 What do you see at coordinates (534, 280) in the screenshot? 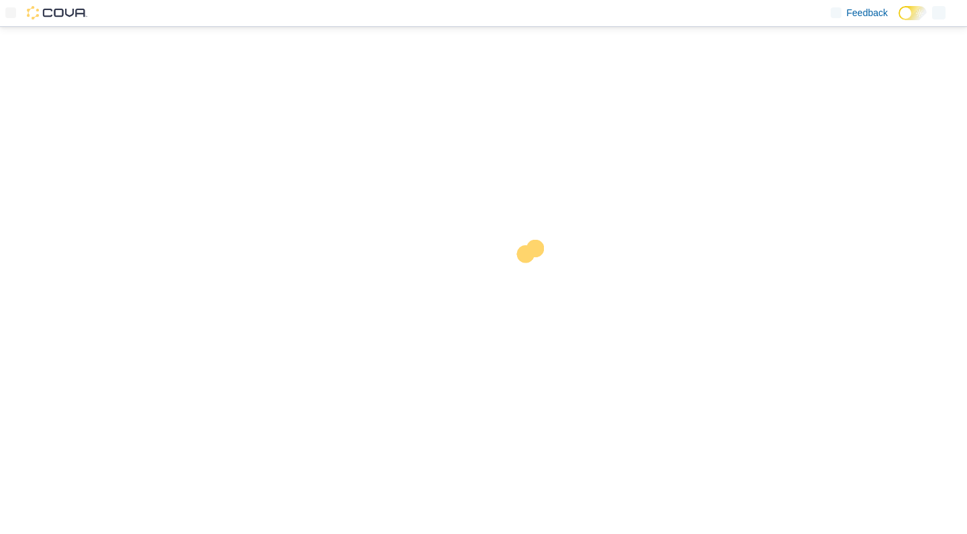
I see `img: cova-loader` at bounding box center [534, 280].